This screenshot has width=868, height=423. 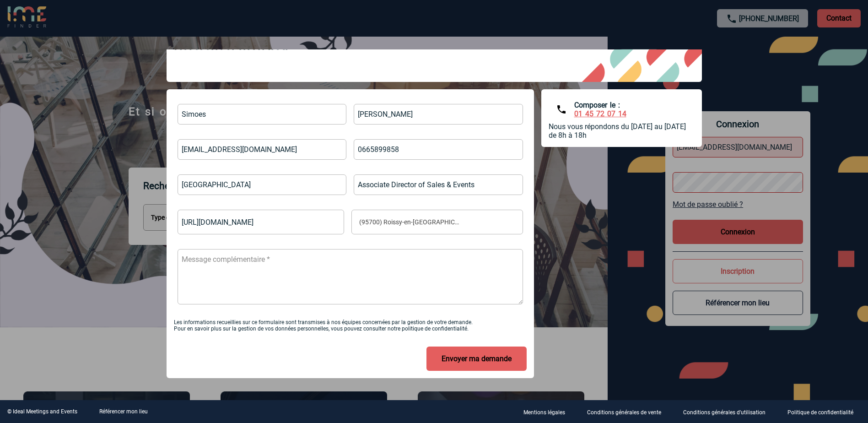 I want to click on p: Politique de confidentialité, so click(x=821, y=412).